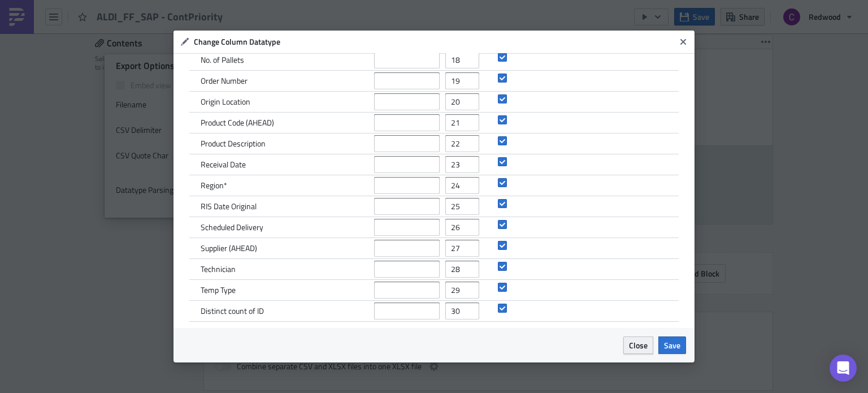 This screenshot has width=868, height=393. What do you see at coordinates (226, 102) in the screenshot?
I see `span: Origin Location` at bounding box center [226, 102].